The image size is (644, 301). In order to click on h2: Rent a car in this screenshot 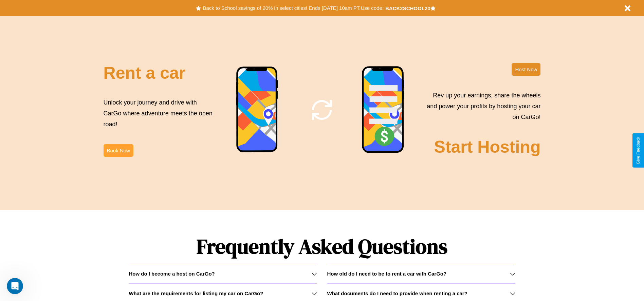, I will do `click(144, 73)`.